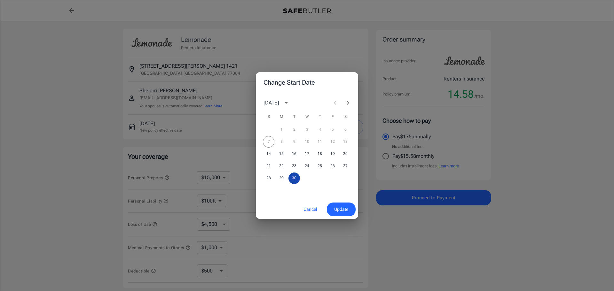 The height and width of the screenshot is (291, 614). What do you see at coordinates (269, 166) in the screenshot?
I see `button: 21` at bounding box center [269, 166].